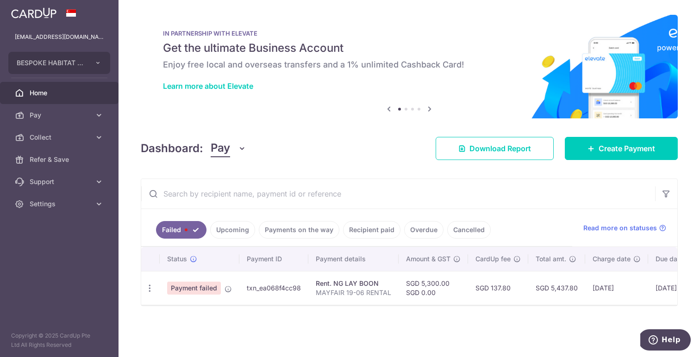  I want to click on p: MAYFAIR 19-06 RENTAL, so click(353, 293).